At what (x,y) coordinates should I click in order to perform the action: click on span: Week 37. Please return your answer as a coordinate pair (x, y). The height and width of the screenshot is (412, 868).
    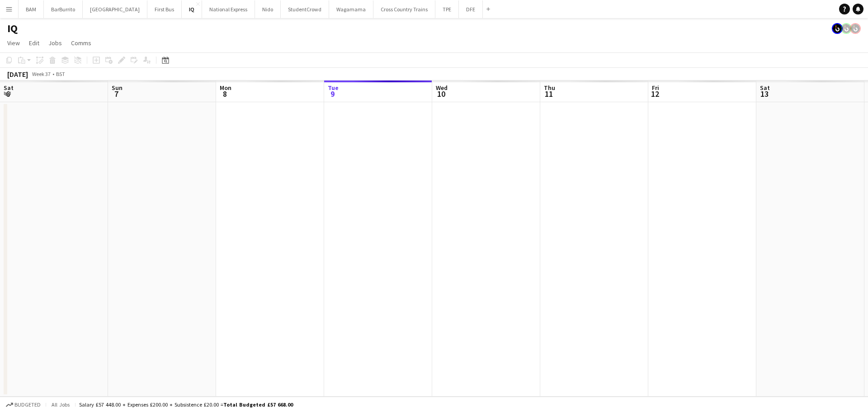
    Looking at the image, I should click on (41, 74).